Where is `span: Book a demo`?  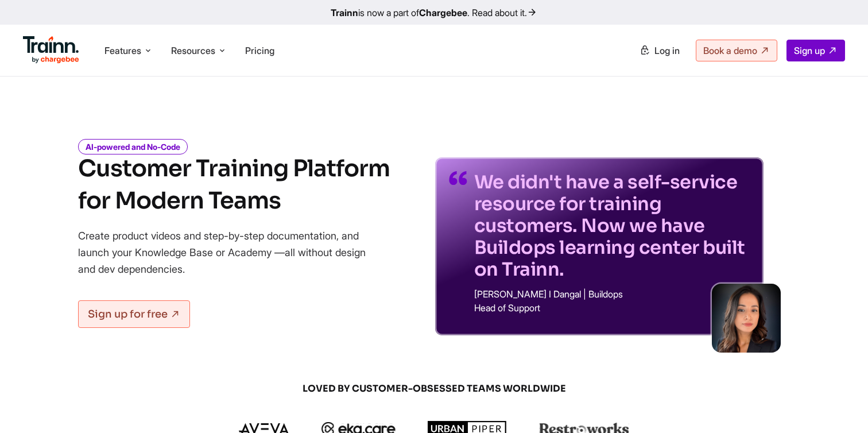
span: Book a demo is located at coordinates (730, 51).